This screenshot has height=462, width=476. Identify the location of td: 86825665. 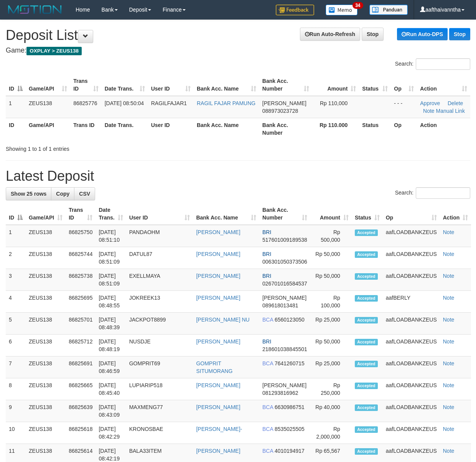
(80, 389).